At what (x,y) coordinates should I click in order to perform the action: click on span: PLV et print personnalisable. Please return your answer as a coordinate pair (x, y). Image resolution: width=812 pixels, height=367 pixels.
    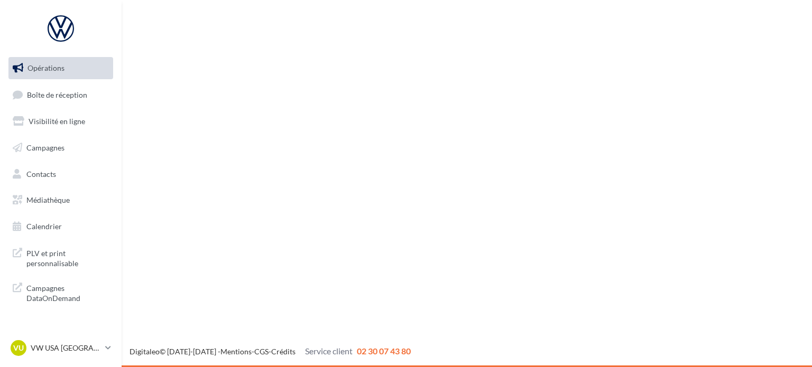
    Looking at the image, I should click on (68, 257).